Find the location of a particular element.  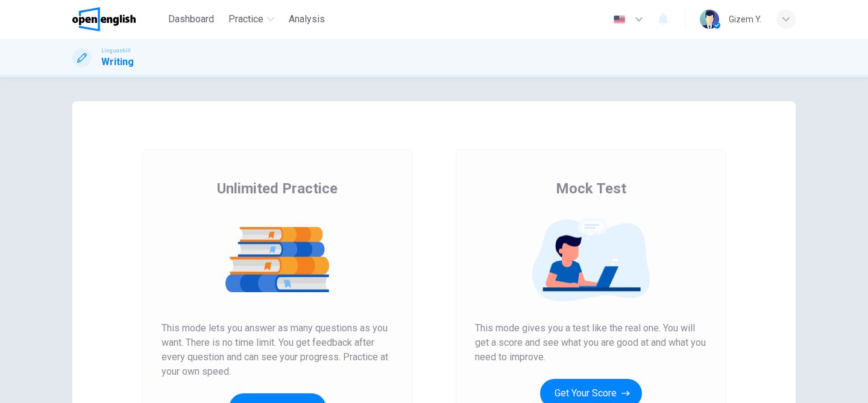

h1: Writing is located at coordinates (118, 62).